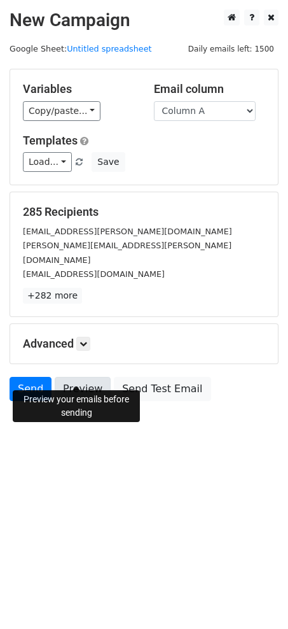  What do you see at coordinates (47, 162) in the screenshot?
I see `a: Load...` at bounding box center [47, 162].